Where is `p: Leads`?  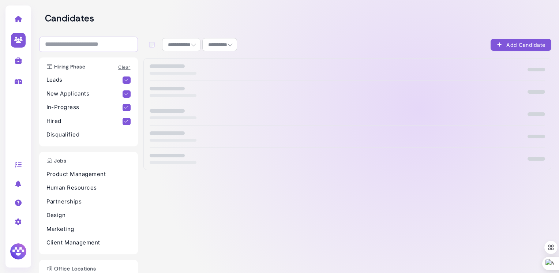 p: Leads is located at coordinates (84, 80).